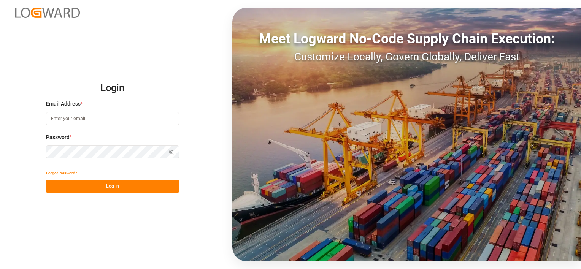  What do you see at coordinates (406, 57) in the screenshot?
I see `div: Customize Locally, Govern Globally, Deliver Fast` at bounding box center [406, 57].